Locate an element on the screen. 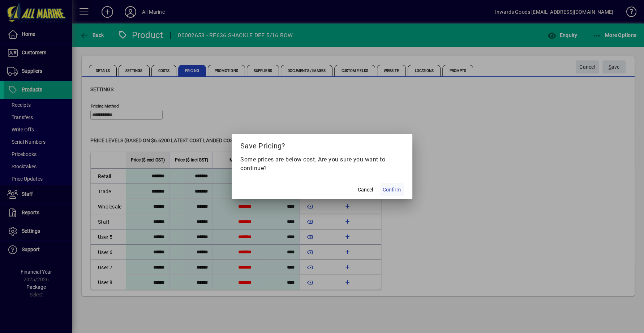  h2: Save Pricing? is located at coordinates (322, 144).